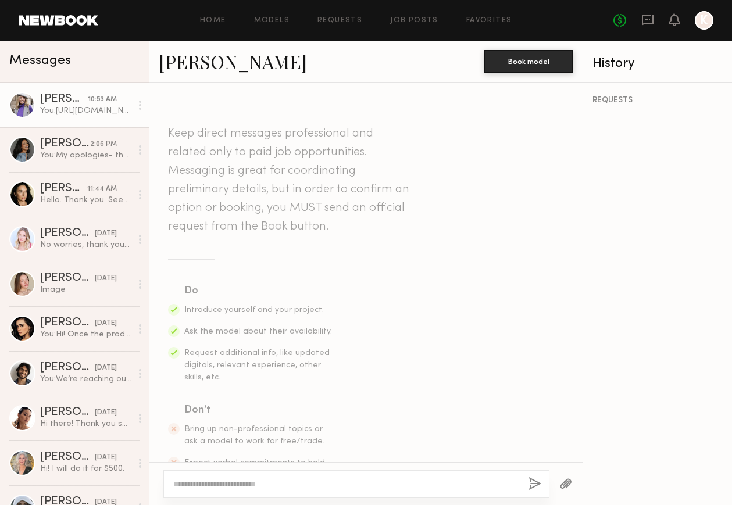 The height and width of the screenshot is (505, 732). Describe the element at coordinates (85, 334) in the screenshot. I see `div: You: Hi! Once the product goes live I can share!` at that location.